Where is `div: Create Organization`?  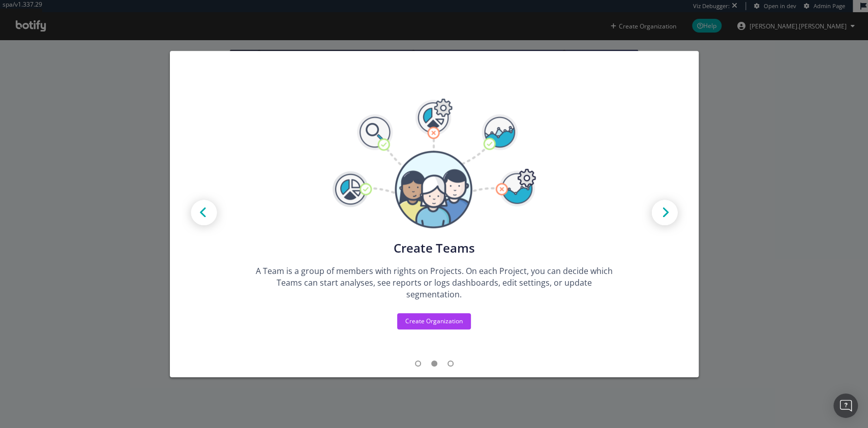
div: Create Organization is located at coordinates (434, 321).